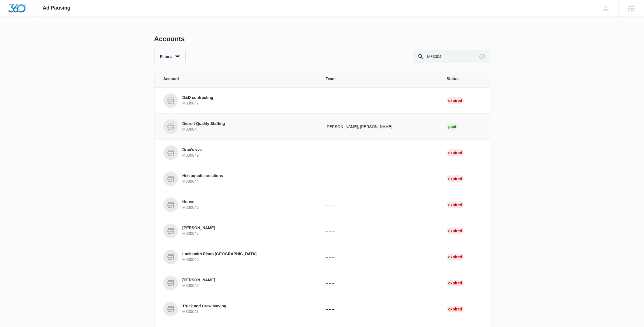 The image size is (644, 327). I want to click on p: House, so click(191, 202).